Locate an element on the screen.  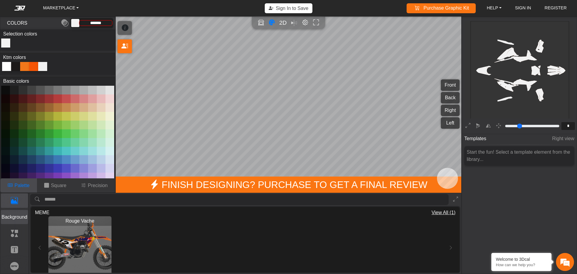
div: #f65505 is located at coordinates (34, 66).